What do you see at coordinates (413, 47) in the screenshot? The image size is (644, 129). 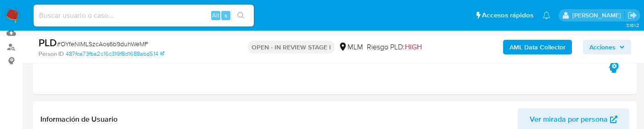 I see `span: HIGH` at bounding box center [413, 47].